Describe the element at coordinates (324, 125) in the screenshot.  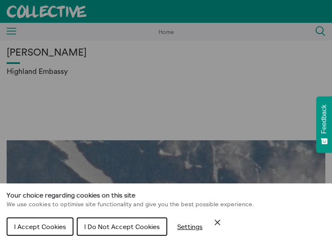
I see `button: Feedback - Show survey` at that location.